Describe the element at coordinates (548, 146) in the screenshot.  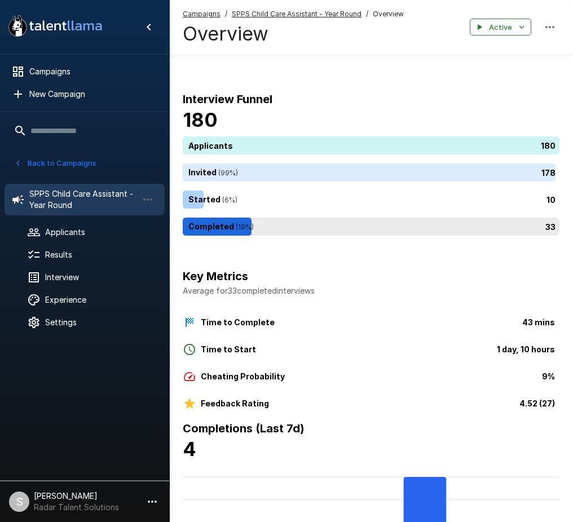
I see `p: 180` at that location.